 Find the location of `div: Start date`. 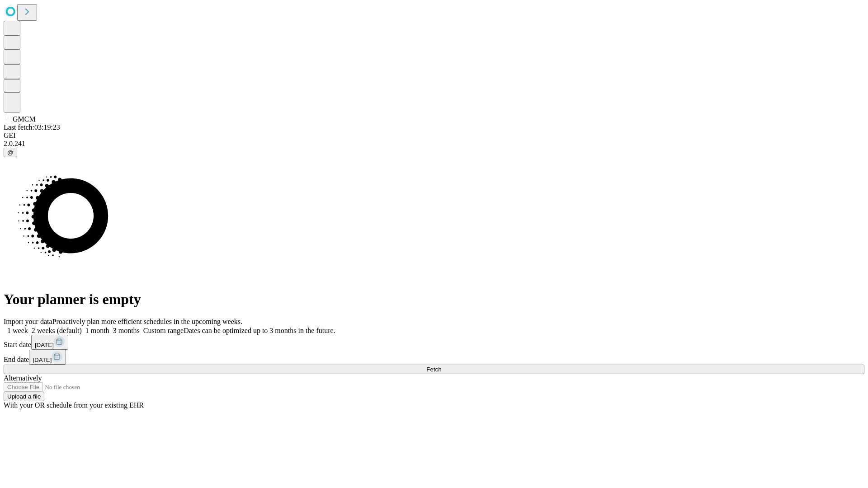

div: Start date is located at coordinates (434, 343).